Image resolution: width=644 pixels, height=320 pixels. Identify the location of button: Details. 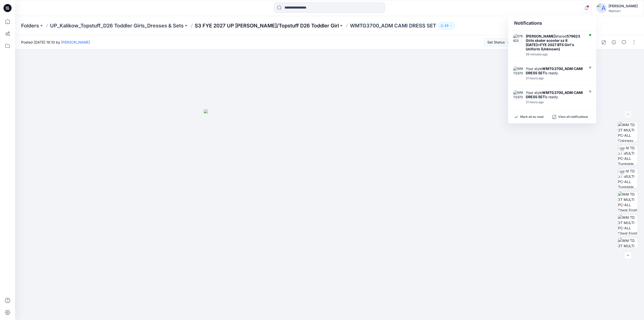
(614, 42).